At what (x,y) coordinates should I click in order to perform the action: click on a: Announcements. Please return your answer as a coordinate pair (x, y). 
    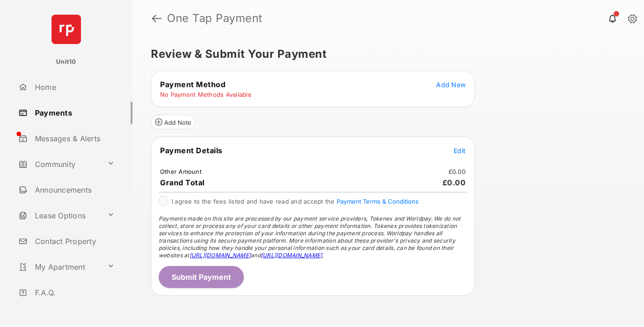
    Looking at the image, I should click on (74, 190).